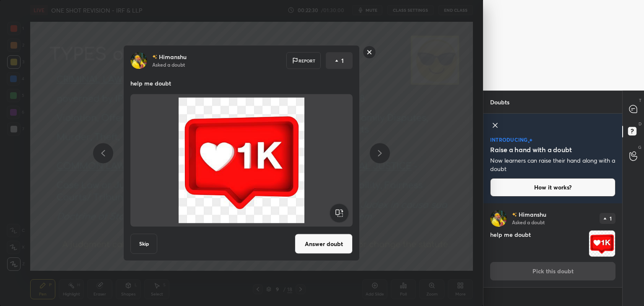 This screenshot has height=306, width=644. What do you see at coordinates (553, 165) in the screenshot?
I see `p: Now learners can raise their hand along with a doubt` at bounding box center [553, 165].